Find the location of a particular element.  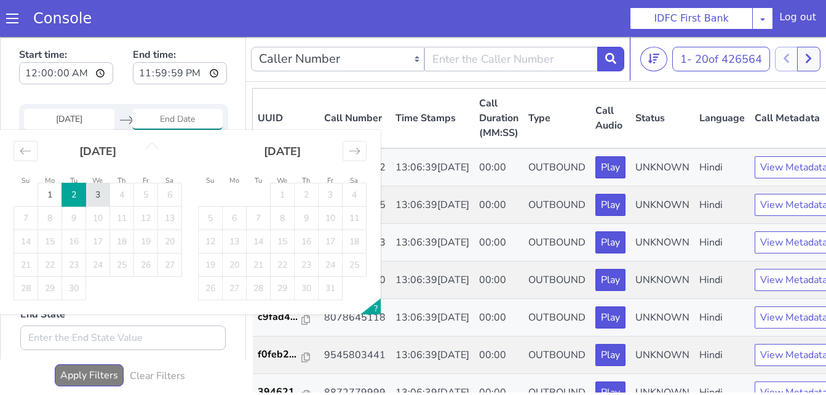

input: Start Date is located at coordinates (69, 82).